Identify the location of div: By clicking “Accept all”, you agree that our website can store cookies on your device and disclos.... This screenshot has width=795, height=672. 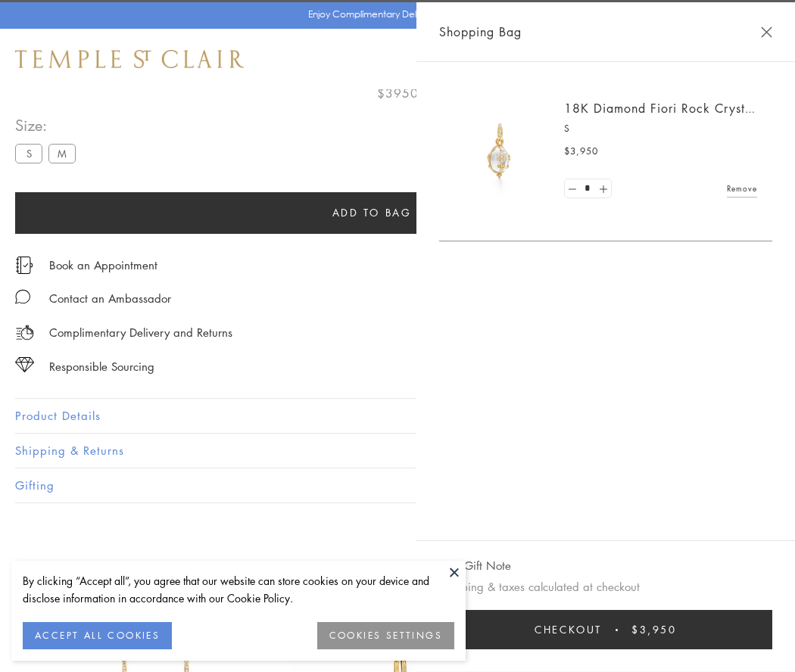
(238, 589).